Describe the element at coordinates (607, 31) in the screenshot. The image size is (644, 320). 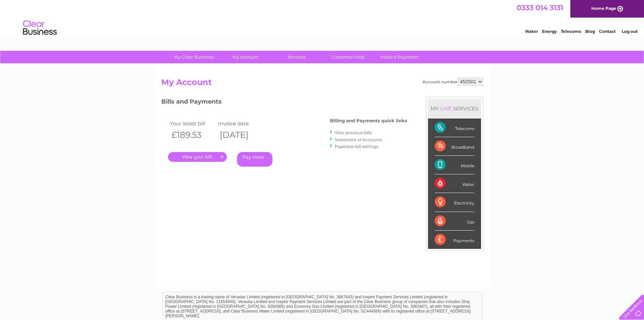
I see `a: Contact` at that location.